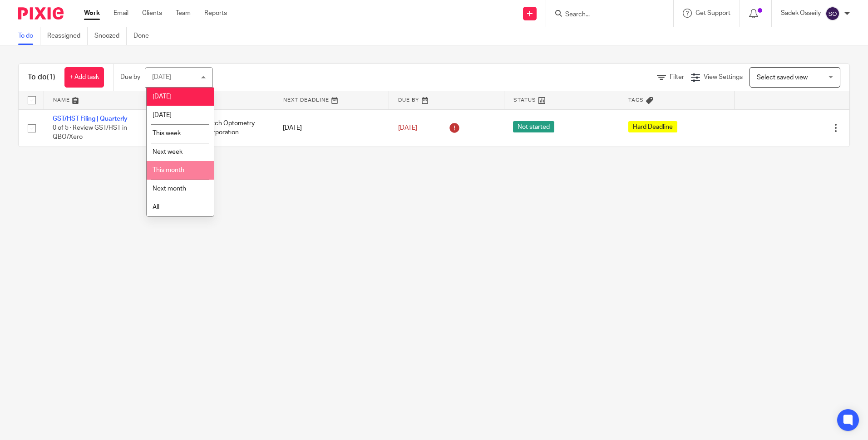  I want to click on span: Hard Deadline, so click(653, 127).